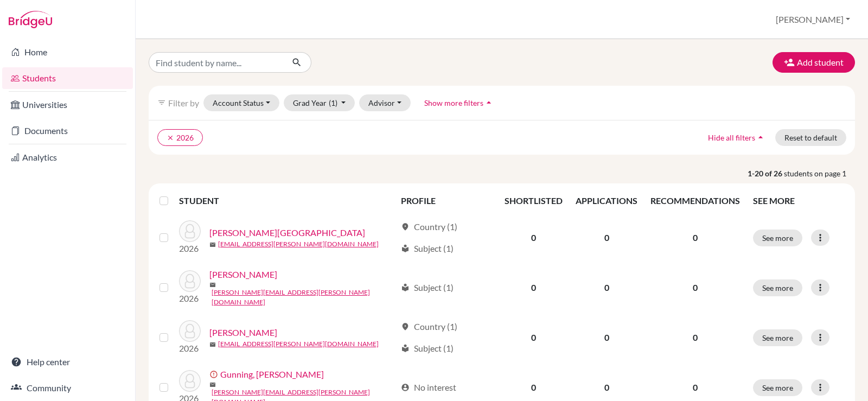 Image resolution: width=868 pixels, height=401 pixels. Describe the element at coordinates (67, 362) in the screenshot. I see `a: Help center` at that location.